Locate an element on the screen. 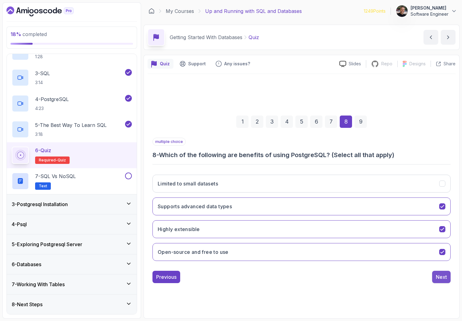 The width and height of the screenshot is (462, 321). p: 1249 Points is located at coordinates (374, 11).